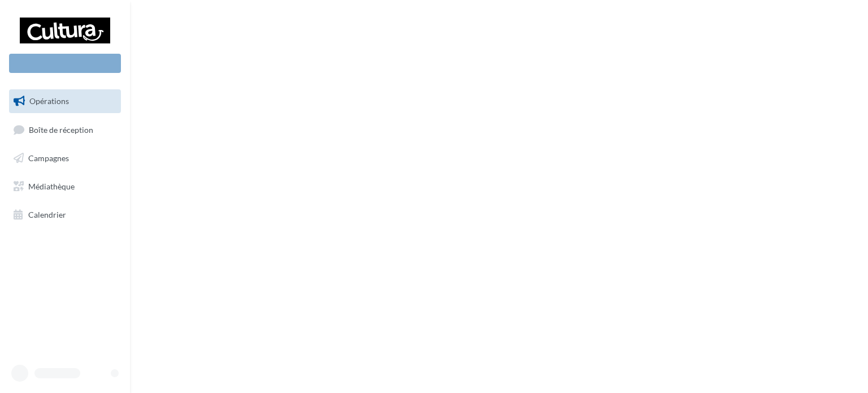 The height and width of the screenshot is (393, 868). I want to click on a: Opérations, so click(65, 101).